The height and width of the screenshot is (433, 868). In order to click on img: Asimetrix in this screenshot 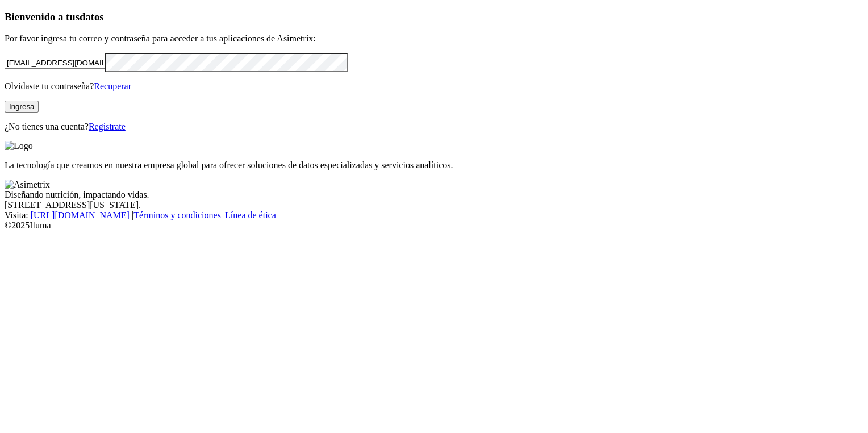, I will do `click(27, 185)`.